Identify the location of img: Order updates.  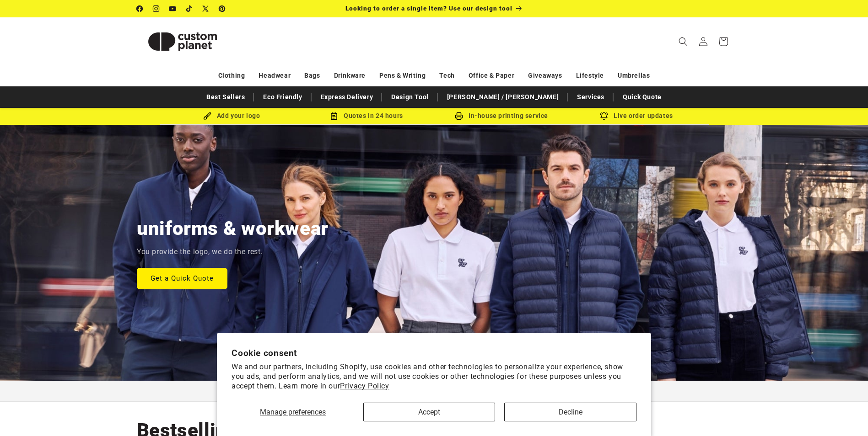
(604, 116).